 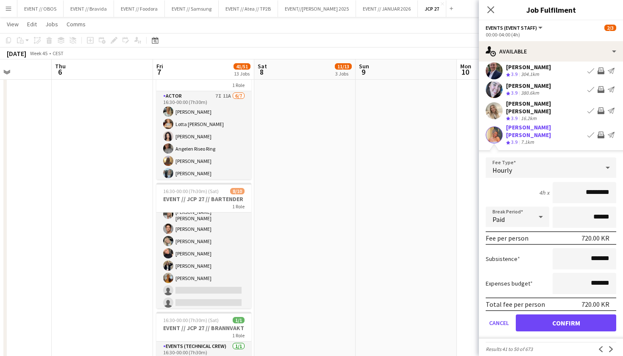 I want to click on span: 2/3, so click(x=610, y=28).